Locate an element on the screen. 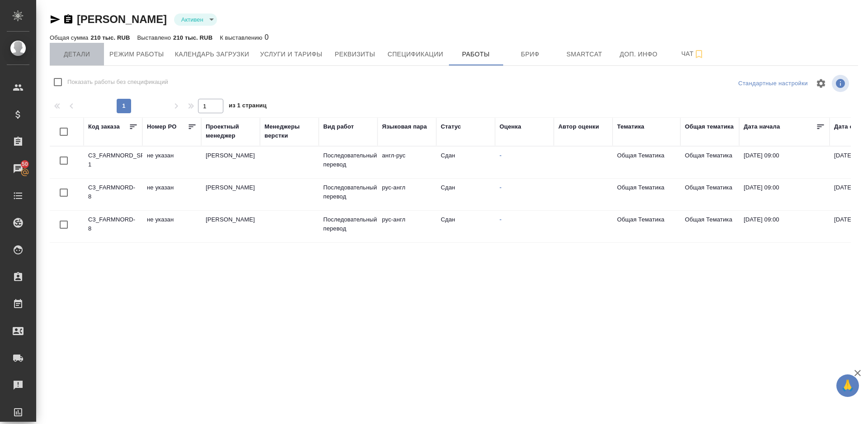 The width and height of the screenshot is (868, 424). div: Автор оценки is located at coordinates (578, 127).